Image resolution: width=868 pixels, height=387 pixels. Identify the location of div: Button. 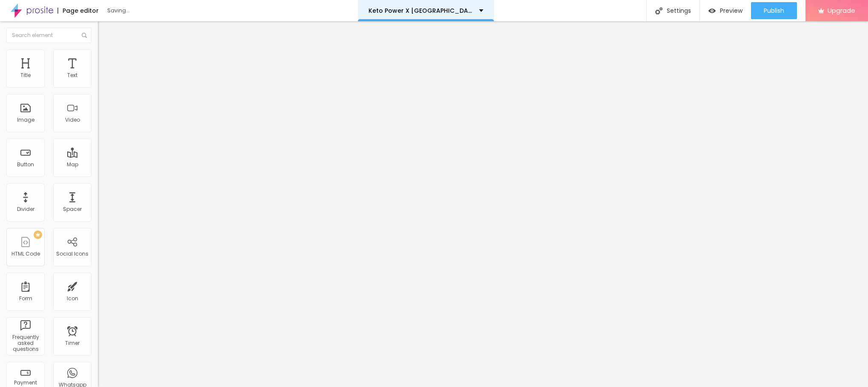
(25, 164).